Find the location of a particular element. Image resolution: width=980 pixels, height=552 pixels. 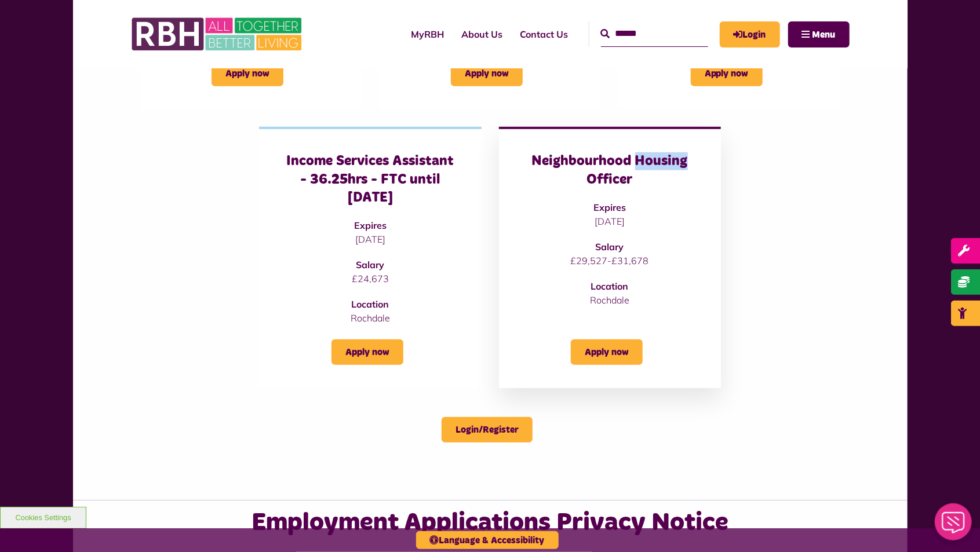

a: About Us is located at coordinates (482, 34).